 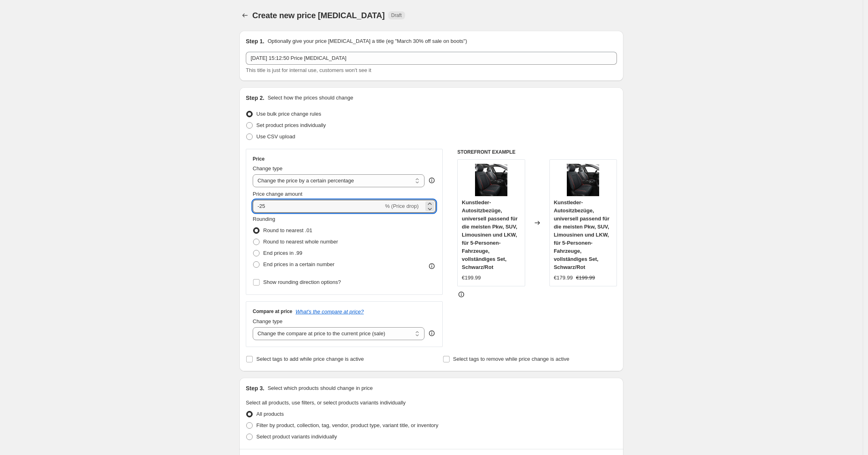 What do you see at coordinates (563, 278) in the screenshot?
I see `div: €179.99` at bounding box center [563, 278].